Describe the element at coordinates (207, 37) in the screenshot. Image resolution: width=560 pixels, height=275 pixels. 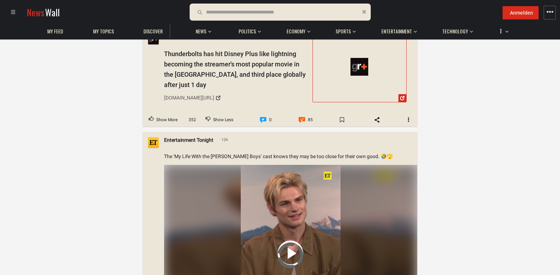
I see `span: 19h` at that location.